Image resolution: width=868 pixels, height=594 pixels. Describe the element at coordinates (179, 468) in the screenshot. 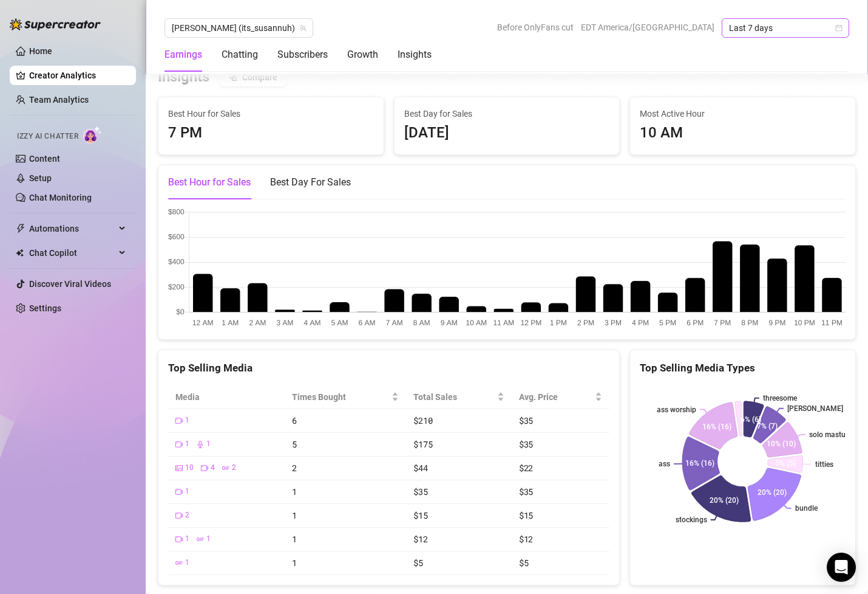

I see `span: picture` at that location.